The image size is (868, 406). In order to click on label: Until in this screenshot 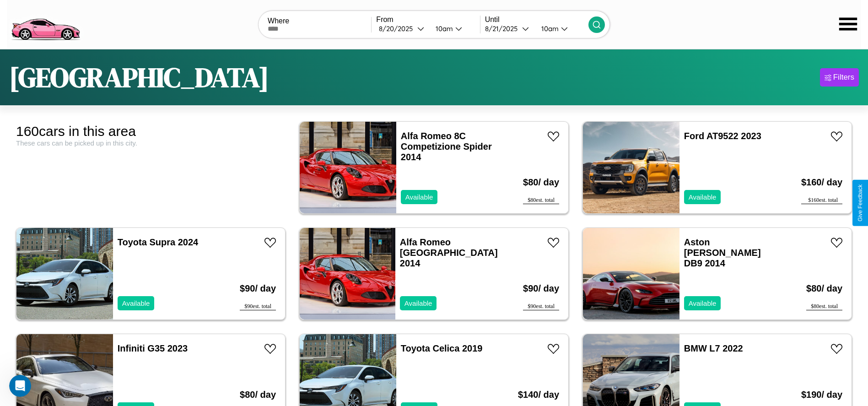, I will do `click(537, 20)`.